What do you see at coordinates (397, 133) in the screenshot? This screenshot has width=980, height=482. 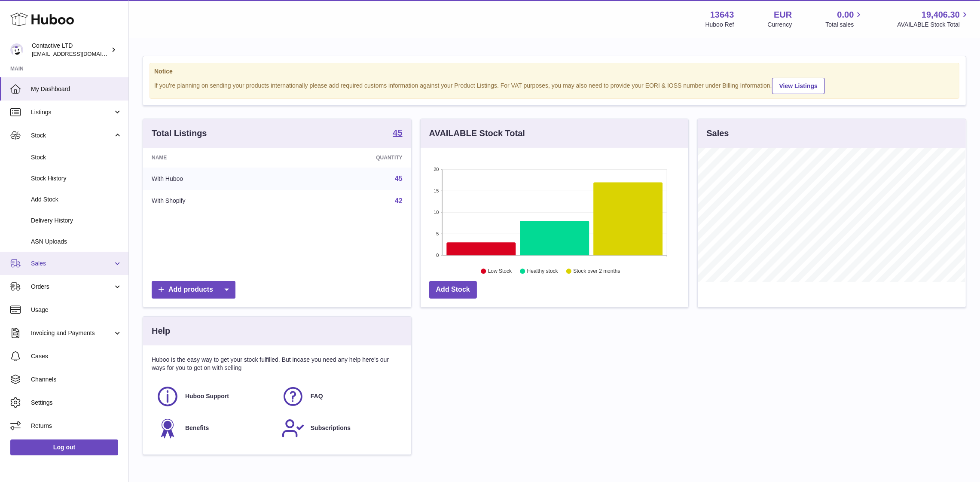 I see `strong: 45` at bounding box center [397, 133].